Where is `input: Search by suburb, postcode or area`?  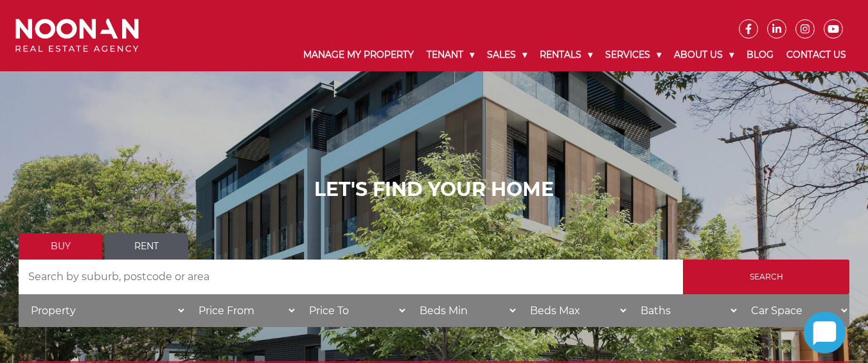 input: Search by suburb, postcode or area is located at coordinates (351, 277).